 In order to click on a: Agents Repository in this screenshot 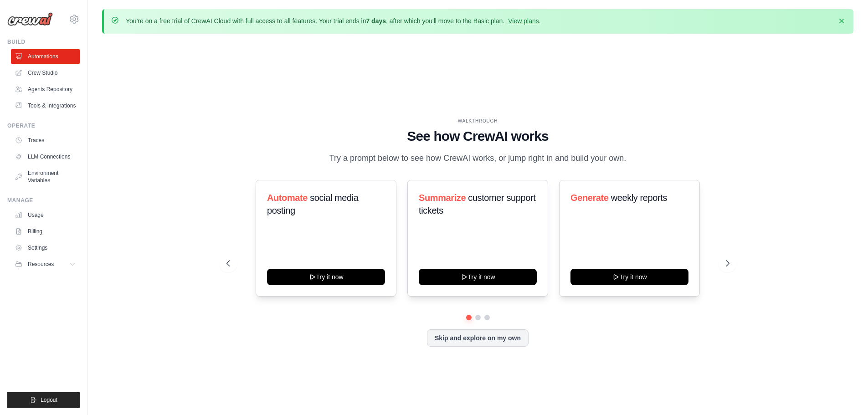, I will do `click(45, 89)`.